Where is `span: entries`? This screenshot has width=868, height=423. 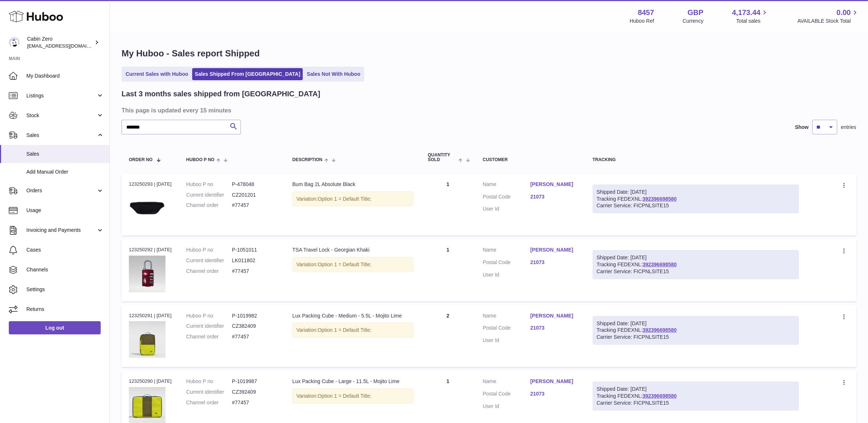
span: entries is located at coordinates (848, 127).